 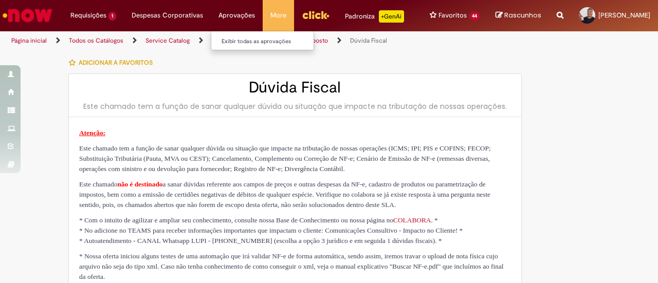 What do you see at coordinates (391, 16) in the screenshot?
I see `p: +GenAi` at bounding box center [391, 16].